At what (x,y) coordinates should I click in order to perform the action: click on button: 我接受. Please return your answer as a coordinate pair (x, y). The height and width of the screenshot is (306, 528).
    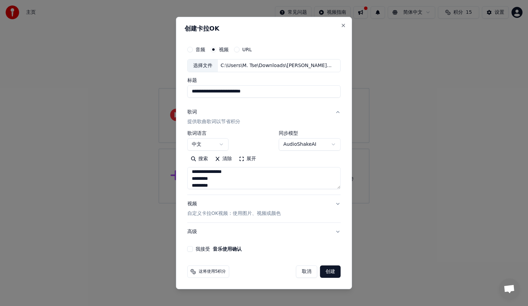
    Looking at the image, I should click on (227, 249).